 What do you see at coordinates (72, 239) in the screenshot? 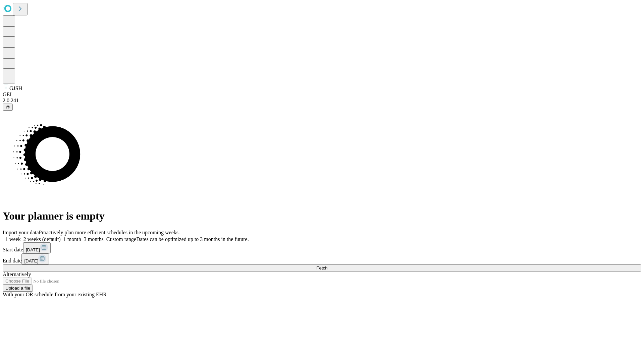
I see `span: 1 month` at bounding box center [72, 239].